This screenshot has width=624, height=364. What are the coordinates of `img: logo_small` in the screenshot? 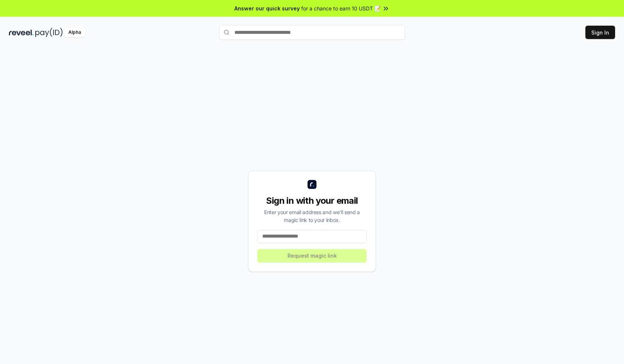 It's located at (312, 184).